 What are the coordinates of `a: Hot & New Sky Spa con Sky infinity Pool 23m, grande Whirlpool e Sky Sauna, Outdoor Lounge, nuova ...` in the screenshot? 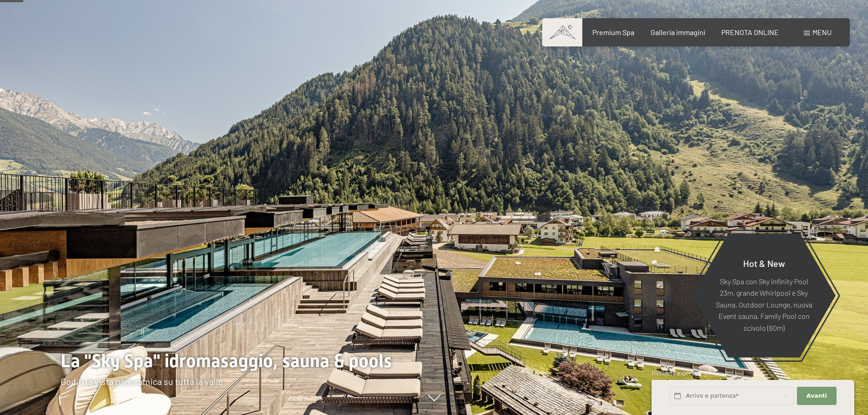 It's located at (764, 295).